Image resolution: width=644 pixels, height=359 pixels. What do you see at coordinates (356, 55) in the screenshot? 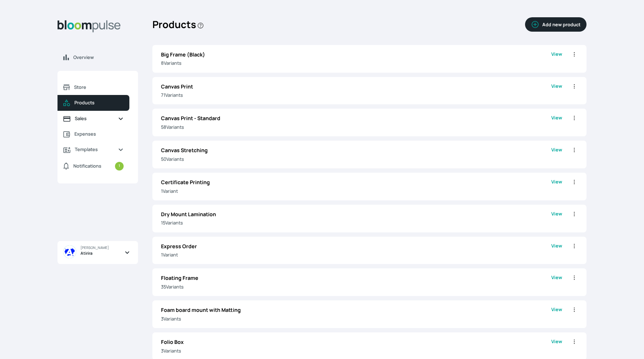
I see `p: Big Frame (Black)` at bounding box center [356, 55].